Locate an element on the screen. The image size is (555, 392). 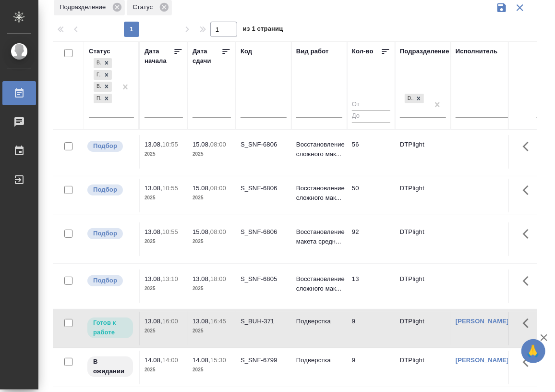
div: S_BUH-371 is located at coordinates (264, 321).